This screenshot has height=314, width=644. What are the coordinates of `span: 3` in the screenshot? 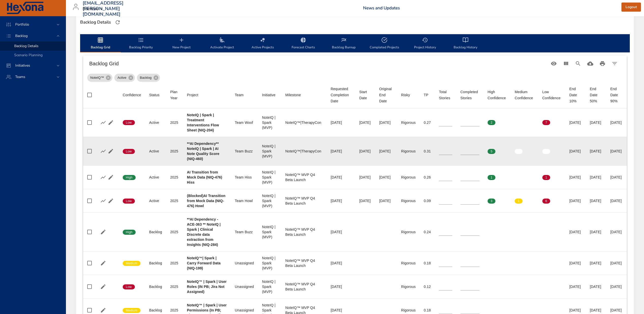 It's located at (491, 201).